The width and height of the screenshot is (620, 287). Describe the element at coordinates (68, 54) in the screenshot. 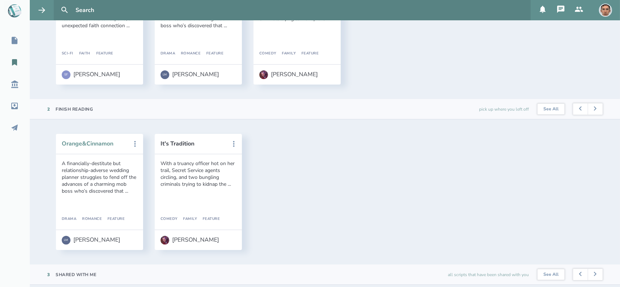

I see `div: Sci-Fi` at that location.